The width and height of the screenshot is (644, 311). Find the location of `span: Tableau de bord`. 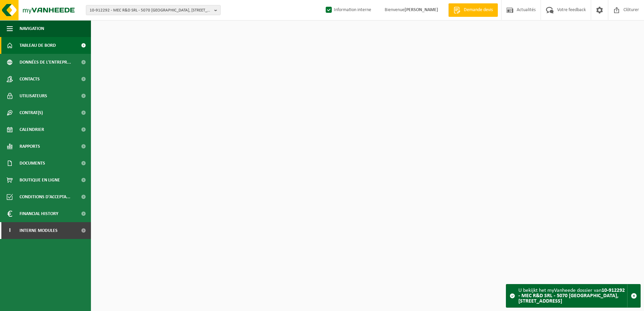

span: Tableau de bord is located at coordinates (38, 46).